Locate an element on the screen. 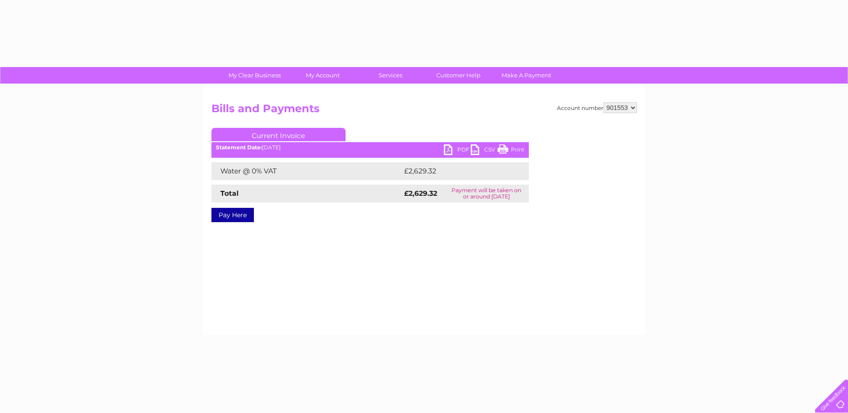 The image size is (848, 413). a: Services is located at coordinates (390, 75).